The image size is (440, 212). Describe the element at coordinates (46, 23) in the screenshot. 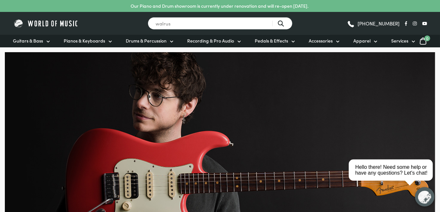

I see `img: World of Music` at that location.